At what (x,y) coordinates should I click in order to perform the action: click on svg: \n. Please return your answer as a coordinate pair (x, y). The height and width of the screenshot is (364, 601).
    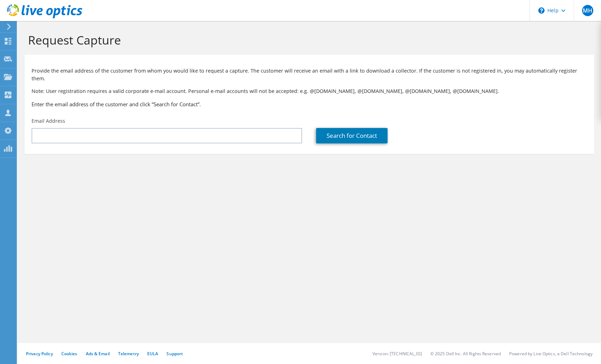
    Looking at the image, I should click on (542, 11).